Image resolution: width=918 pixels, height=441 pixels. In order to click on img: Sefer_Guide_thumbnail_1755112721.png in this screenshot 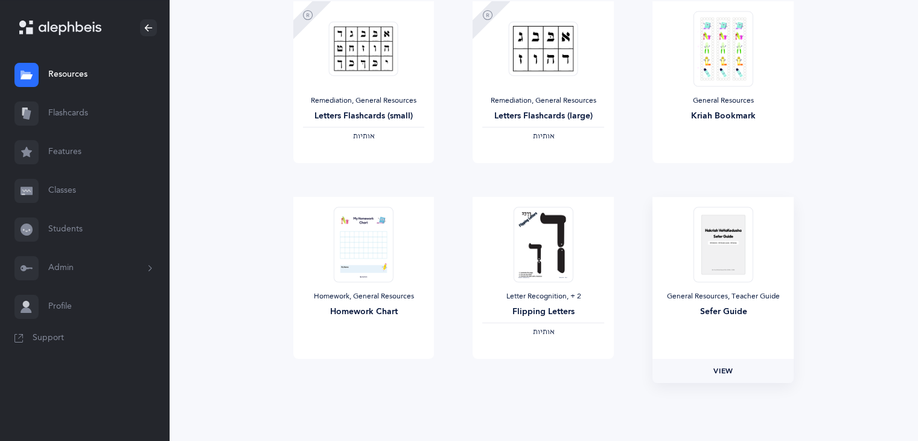, I will do `click(723, 244)`.